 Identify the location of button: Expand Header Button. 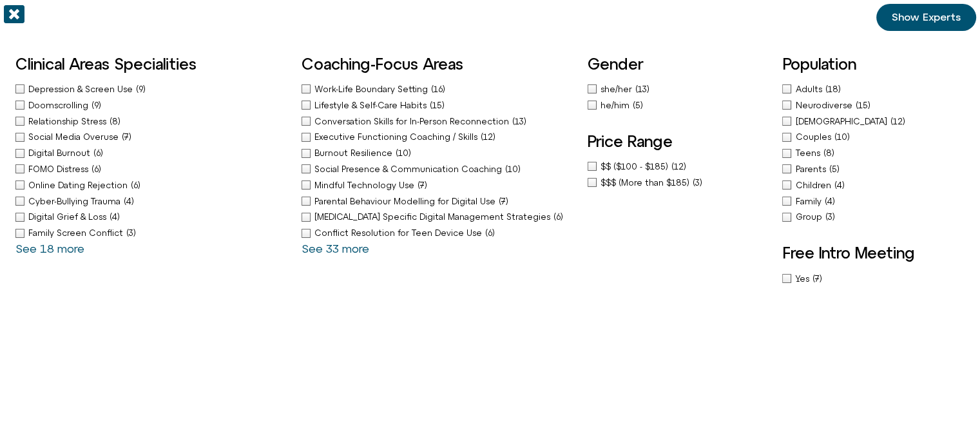
(129, 17).